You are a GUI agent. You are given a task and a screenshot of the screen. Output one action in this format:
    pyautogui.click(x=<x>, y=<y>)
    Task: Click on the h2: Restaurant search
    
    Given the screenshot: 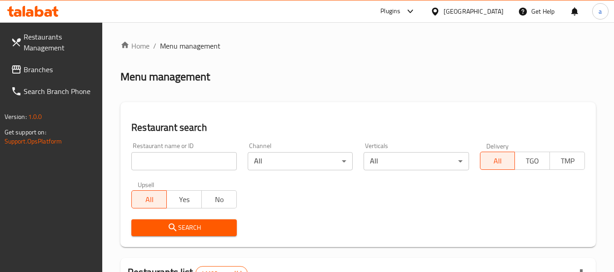 What is the action you would take?
    pyautogui.click(x=358, y=128)
    